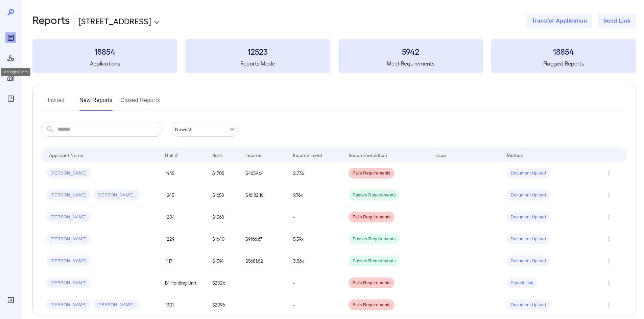 Image resolution: width=644 pixels, height=319 pixels. What do you see at coordinates (223, 195) in the screenshot?
I see `td: $1658` at bounding box center [223, 195].